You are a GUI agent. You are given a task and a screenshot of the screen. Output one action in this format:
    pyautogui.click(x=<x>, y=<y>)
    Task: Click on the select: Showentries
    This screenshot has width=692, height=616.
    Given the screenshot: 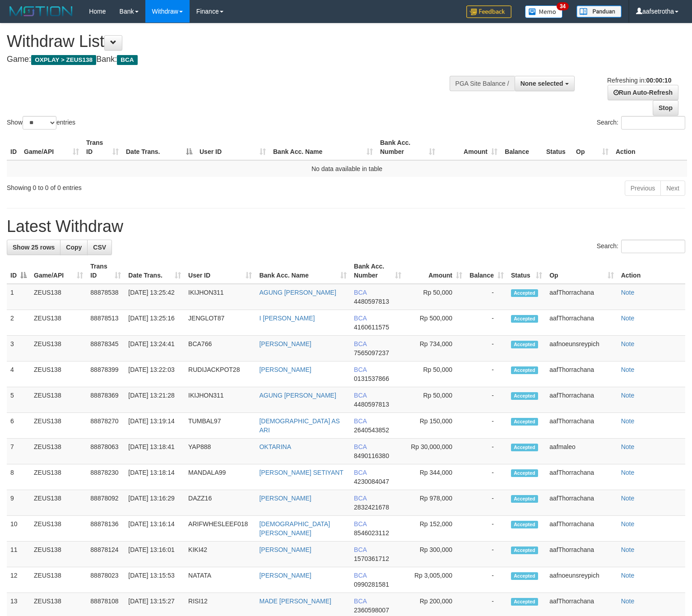 What is the action you would take?
    pyautogui.click(x=39, y=123)
    